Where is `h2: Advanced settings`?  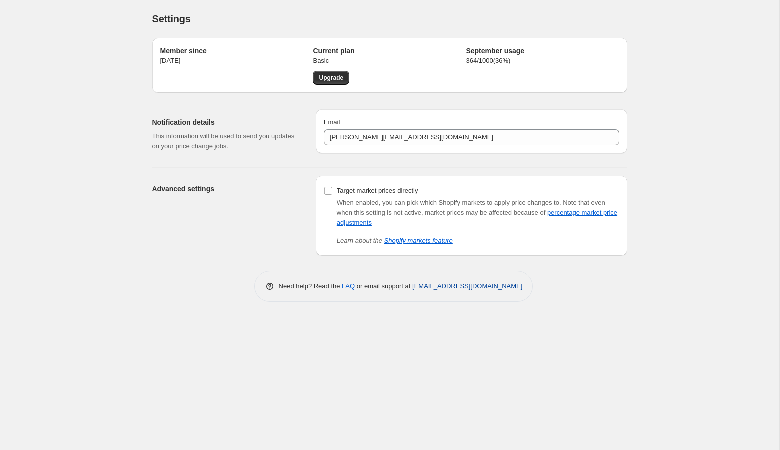 h2: Advanced settings is located at coordinates (226, 189).